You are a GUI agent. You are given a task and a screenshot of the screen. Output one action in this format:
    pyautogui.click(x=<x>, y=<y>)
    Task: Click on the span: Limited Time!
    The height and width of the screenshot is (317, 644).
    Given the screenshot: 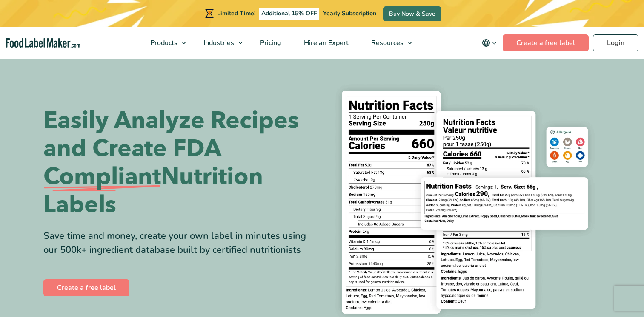 What is the action you would take?
    pyautogui.click(x=236, y=13)
    